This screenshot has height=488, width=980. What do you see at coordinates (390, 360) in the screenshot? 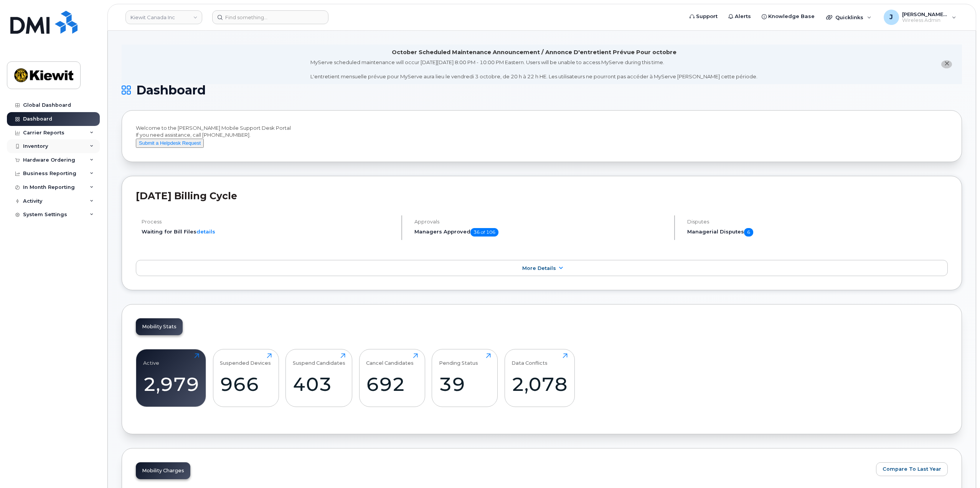
I see `div: Cancel Candidates` at bounding box center [390, 360].